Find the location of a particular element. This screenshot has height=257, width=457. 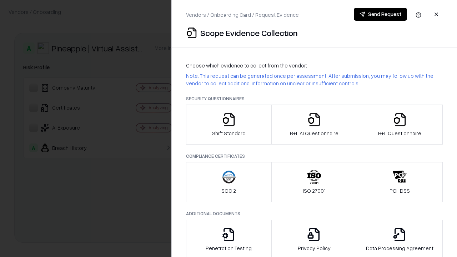

p: Additional Documents is located at coordinates (314, 213).